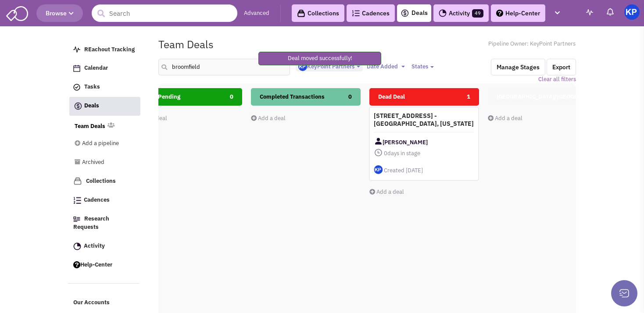 The height and width of the screenshot is (313, 644). I want to click on img: Gp5tB00MpEGTGSMiAkF79g.png, so click(303, 67).